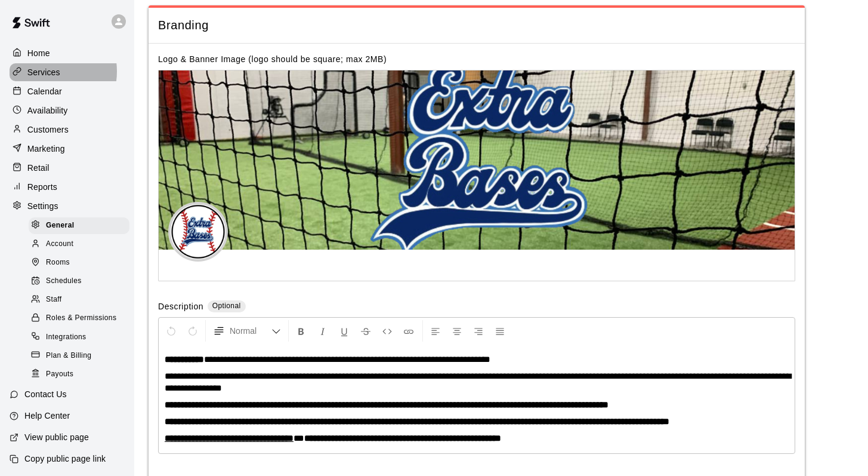 Image resolution: width=868 pixels, height=476 pixels. What do you see at coordinates (67, 168) in the screenshot?
I see `div: Retail` at bounding box center [67, 168].